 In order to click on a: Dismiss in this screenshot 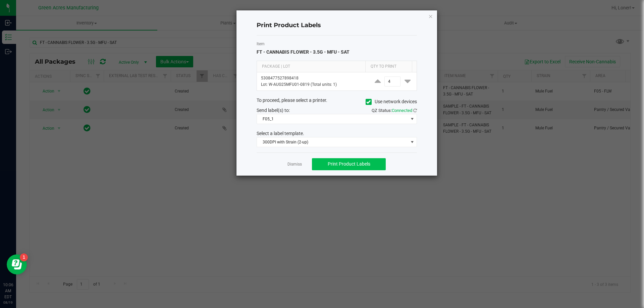, I will do `click(294, 165)`.